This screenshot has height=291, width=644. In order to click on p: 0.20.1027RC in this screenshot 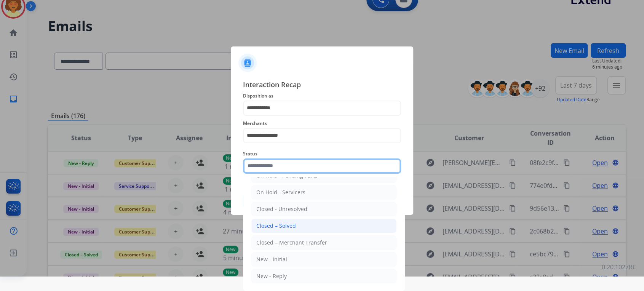, I will do `click(618, 267)`.